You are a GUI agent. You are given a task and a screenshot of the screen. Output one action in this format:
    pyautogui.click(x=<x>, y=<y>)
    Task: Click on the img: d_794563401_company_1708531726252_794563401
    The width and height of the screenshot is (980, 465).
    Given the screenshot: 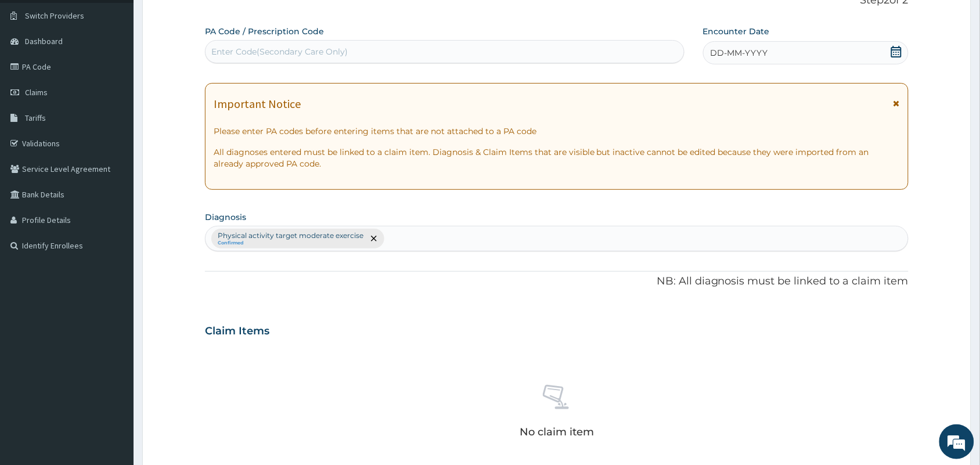 What is the action you would take?
    pyautogui.click(x=34, y=72)
    